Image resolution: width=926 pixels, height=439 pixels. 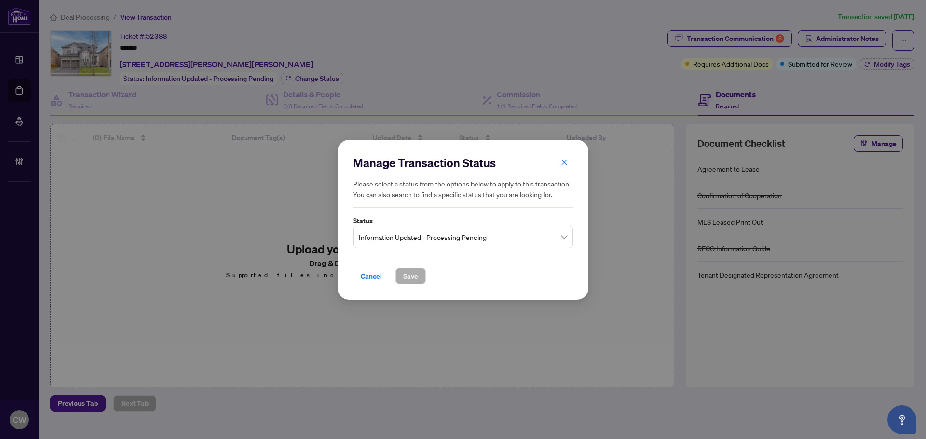 I want to click on button: Cancel, so click(x=371, y=276).